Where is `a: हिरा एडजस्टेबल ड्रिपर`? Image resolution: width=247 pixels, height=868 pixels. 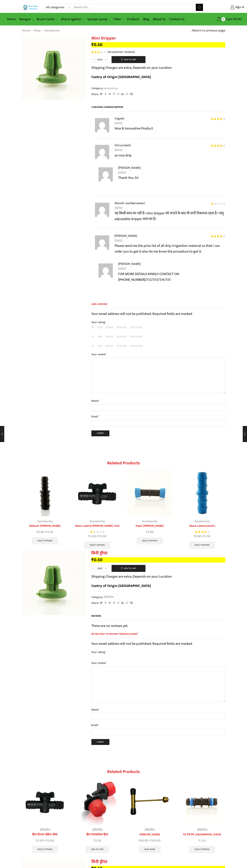 a: हिरा एडजस्टेबल ड्रिपर is located at coordinates (97, 834).